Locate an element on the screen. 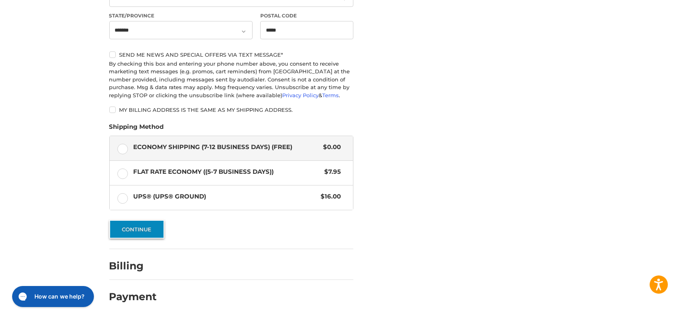 The width and height of the screenshot is (676, 318). h2: Billing is located at coordinates (133, 266).